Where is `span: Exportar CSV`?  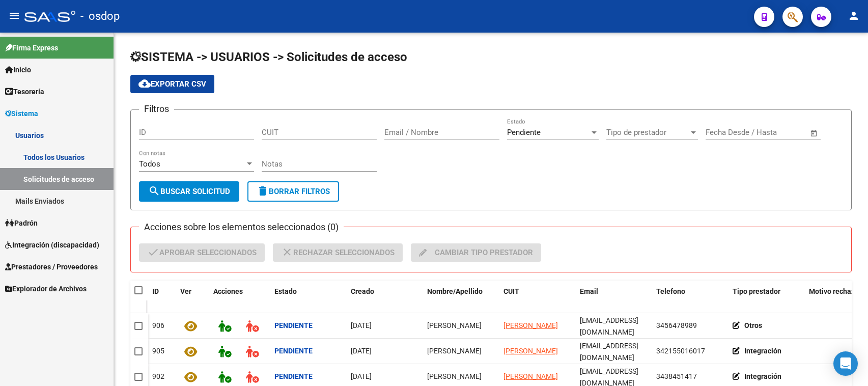 span: Exportar CSV is located at coordinates (172, 84).